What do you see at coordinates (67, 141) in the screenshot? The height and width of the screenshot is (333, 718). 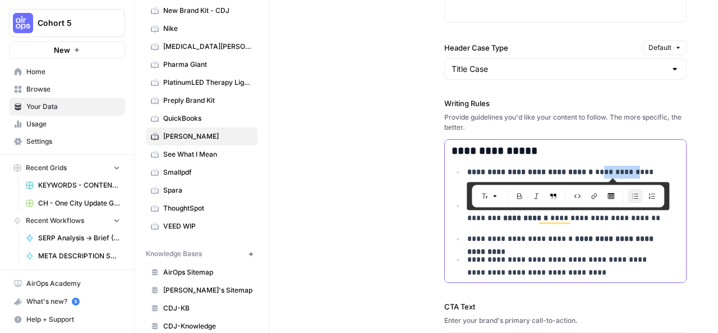 I see `a: Settings` at bounding box center [67, 141].